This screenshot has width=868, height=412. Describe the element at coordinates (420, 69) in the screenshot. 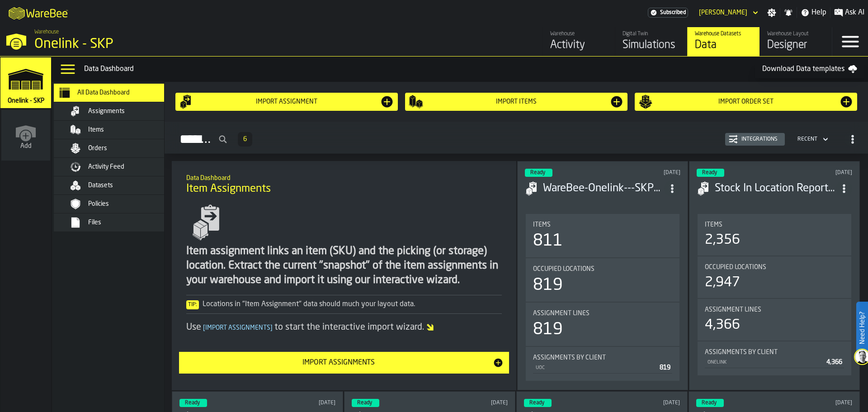

I see `div: Data Dashboard` at that location.